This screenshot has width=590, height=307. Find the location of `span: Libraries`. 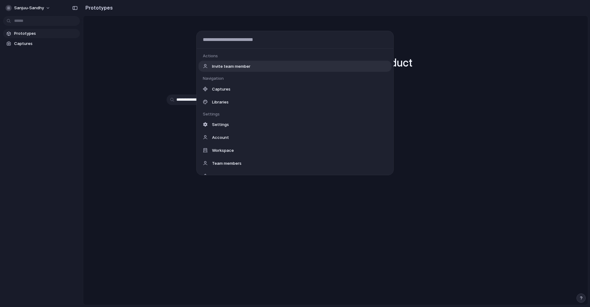

span: Libraries is located at coordinates (221, 102).